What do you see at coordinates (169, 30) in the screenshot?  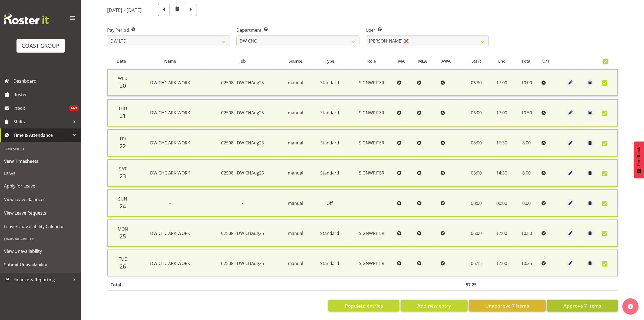 I see `label: Pay Period` at bounding box center [169, 30].